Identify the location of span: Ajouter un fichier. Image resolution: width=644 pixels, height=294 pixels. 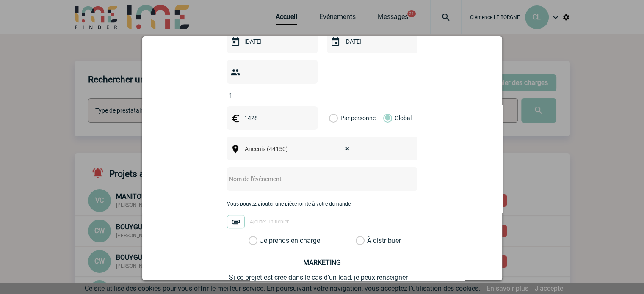
(269, 222).